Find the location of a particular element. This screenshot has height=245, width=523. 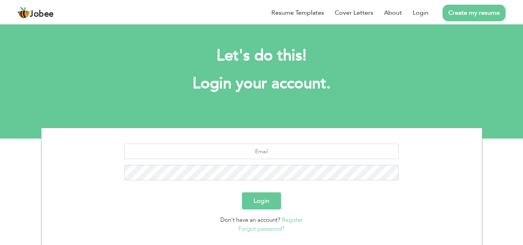

span: Jobee is located at coordinates (42, 14).